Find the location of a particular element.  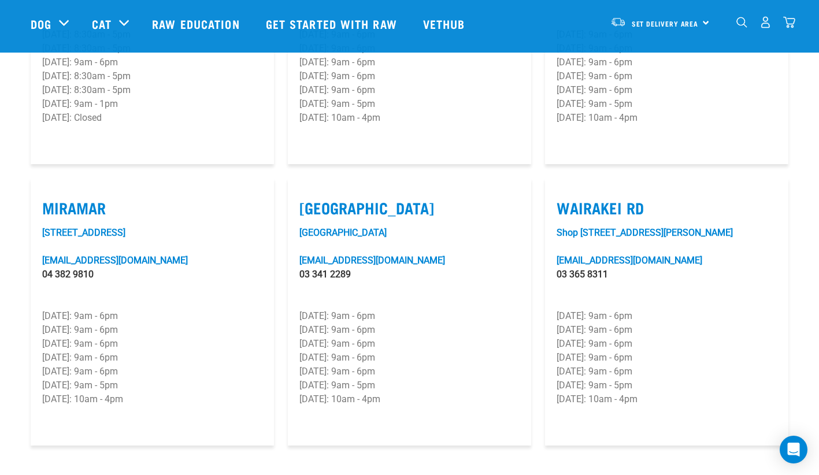

a: 04 382 9810 is located at coordinates (68, 274).